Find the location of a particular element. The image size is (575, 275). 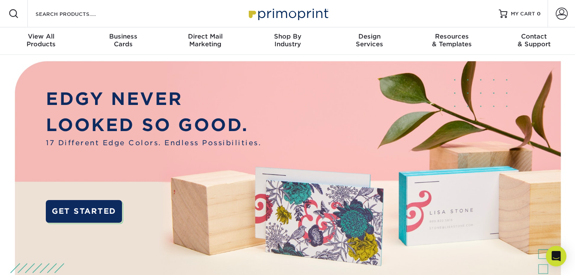

span: 0 is located at coordinates (539, 14).